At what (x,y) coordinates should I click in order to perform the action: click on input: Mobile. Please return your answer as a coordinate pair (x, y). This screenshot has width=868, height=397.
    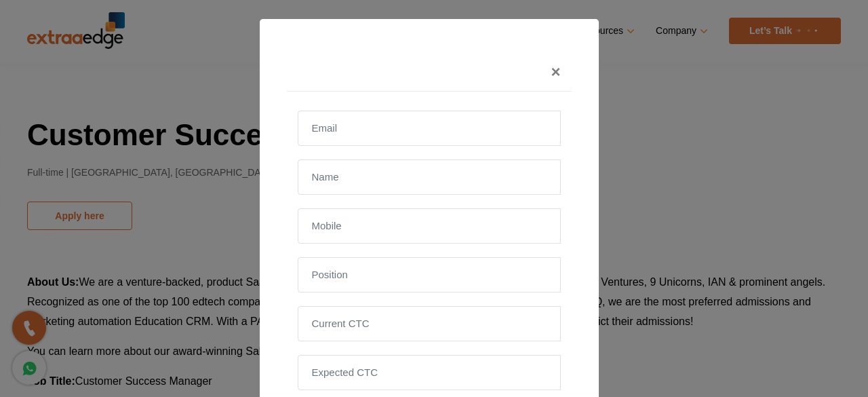
    Looking at the image, I should click on (429, 226).